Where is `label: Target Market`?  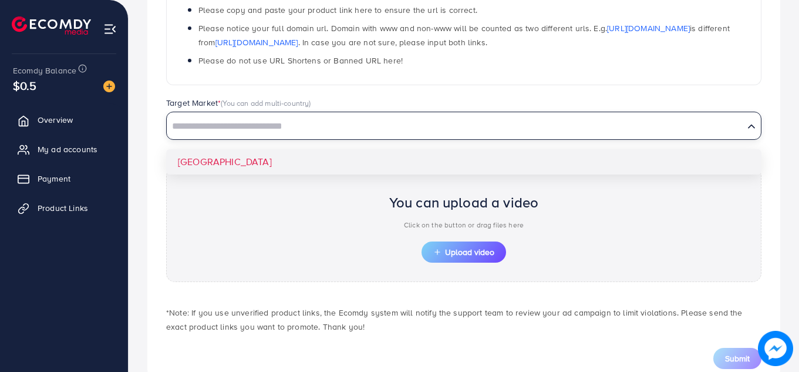
label: Target Market is located at coordinates (238, 103).